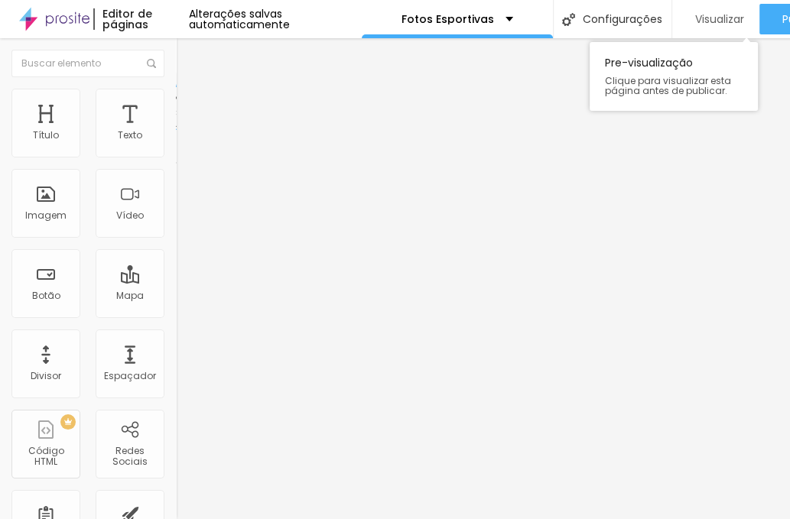  I want to click on div: Botão, so click(46, 296).